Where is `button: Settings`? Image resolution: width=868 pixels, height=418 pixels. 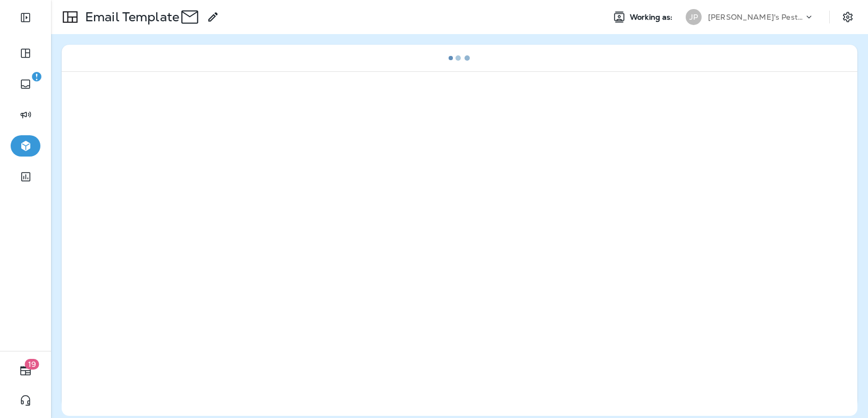
button: Settings is located at coordinates (848, 17).